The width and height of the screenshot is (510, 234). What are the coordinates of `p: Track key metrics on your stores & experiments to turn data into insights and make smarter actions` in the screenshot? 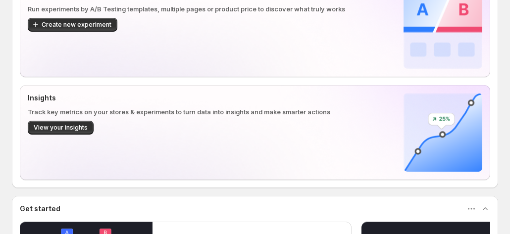 It's located at (213, 112).